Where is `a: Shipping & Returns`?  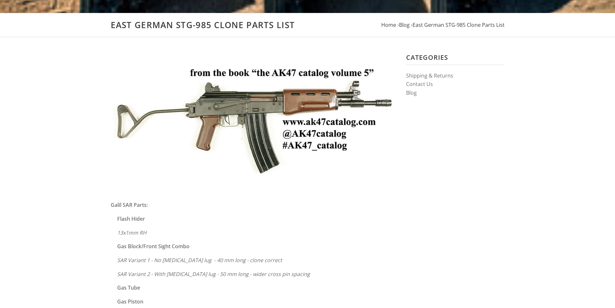
a: Shipping & Returns is located at coordinates (430, 76).